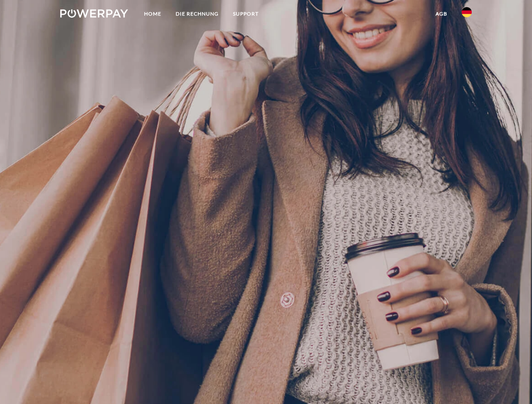  What do you see at coordinates (245, 14) in the screenshot?
I see `a: SUPPORT` at bounding box center [245, 14].